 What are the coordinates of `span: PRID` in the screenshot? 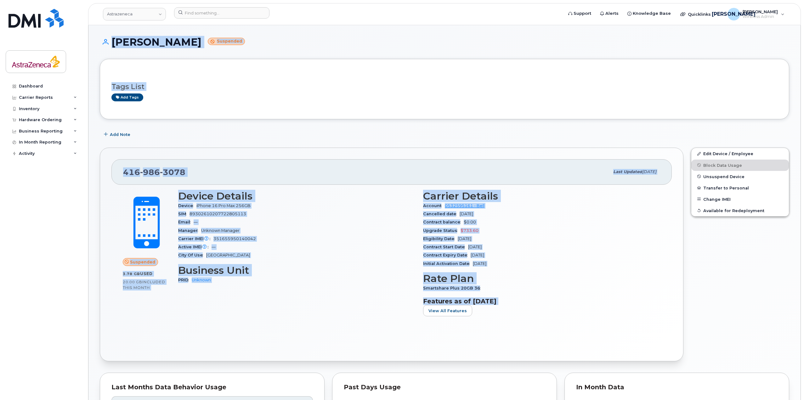 It's located at (185, 280).